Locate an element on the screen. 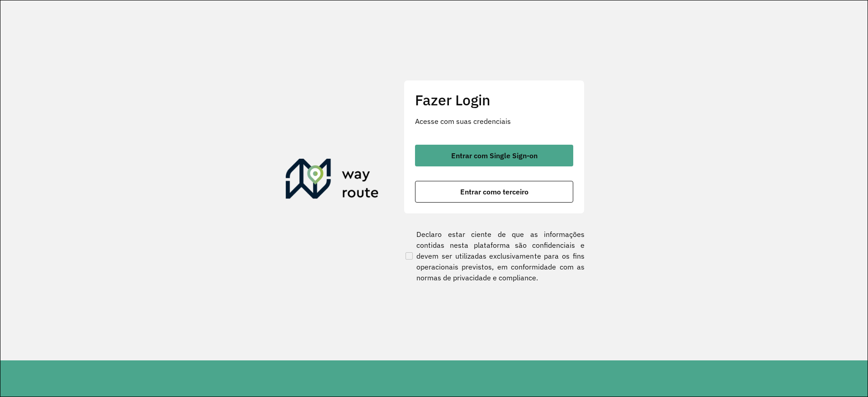 The height and width of the screenshot is (397, 868). p: Acesse com suas credenciais is located at coordinates (494, 121).